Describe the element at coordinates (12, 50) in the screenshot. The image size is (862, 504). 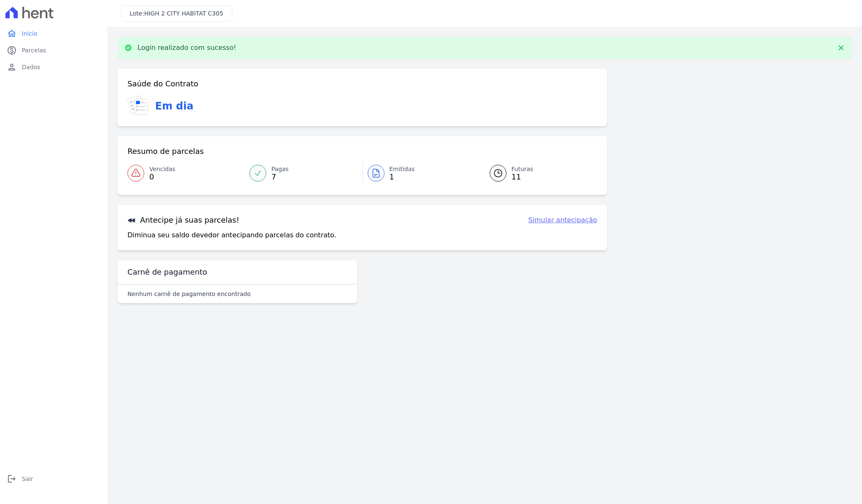
I see `i: paid` at that location.